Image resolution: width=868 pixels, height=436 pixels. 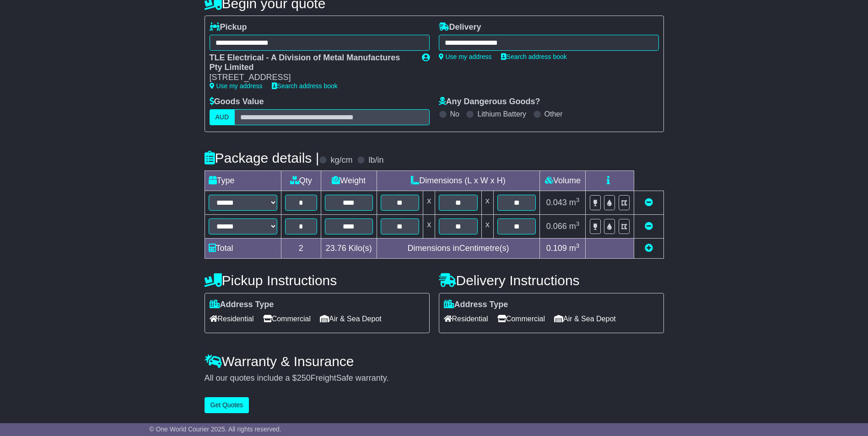 I want to click on td: Volume, so click(x=563, y=181).